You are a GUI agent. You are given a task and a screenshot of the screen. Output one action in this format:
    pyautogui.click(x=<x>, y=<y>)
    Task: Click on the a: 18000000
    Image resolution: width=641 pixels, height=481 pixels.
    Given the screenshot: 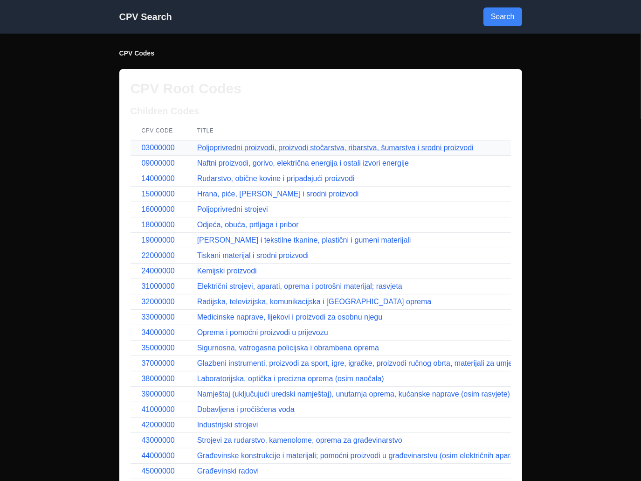 What is the action you would take?
    pyautogui.click(x=158, y=224)
    